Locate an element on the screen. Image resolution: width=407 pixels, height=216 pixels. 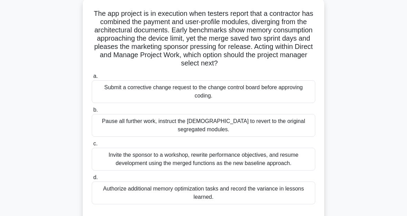
span: d. is located at coordinates (95, 177).